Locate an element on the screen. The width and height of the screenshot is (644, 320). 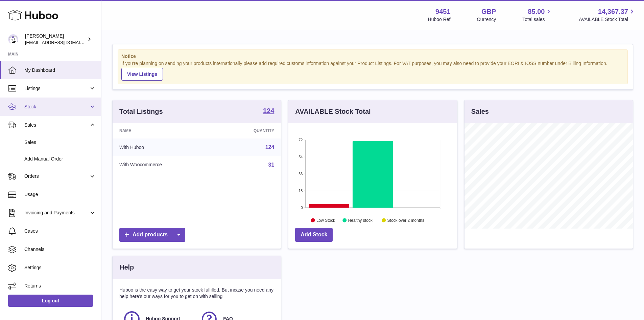
a: 31 is located at coordinates (272, 164).